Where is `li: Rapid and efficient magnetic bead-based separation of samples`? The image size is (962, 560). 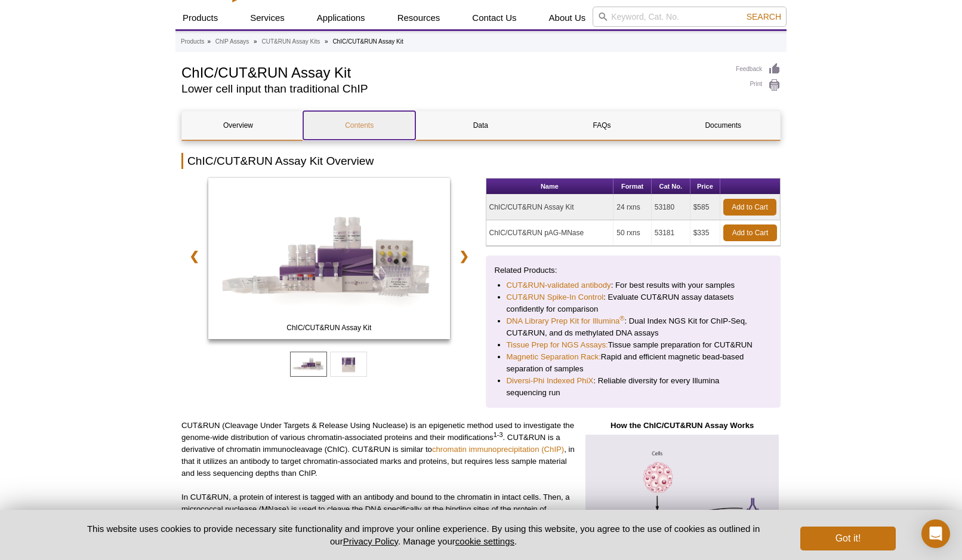 li: Rapid and efficient magnetic bead-based separation of samples is located at coordinates (633, 363).